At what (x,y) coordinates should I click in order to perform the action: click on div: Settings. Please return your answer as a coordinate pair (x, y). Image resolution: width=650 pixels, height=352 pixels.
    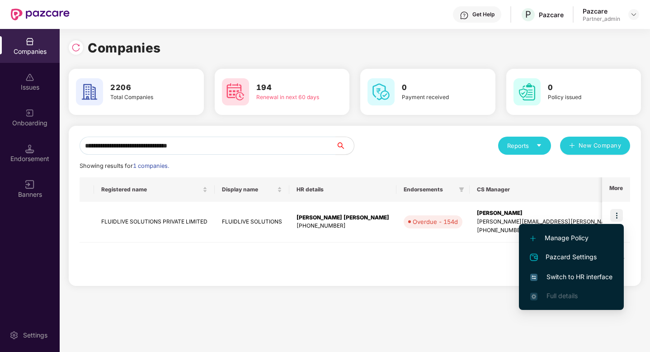
    Looking at the image, I should click on (35, 335).